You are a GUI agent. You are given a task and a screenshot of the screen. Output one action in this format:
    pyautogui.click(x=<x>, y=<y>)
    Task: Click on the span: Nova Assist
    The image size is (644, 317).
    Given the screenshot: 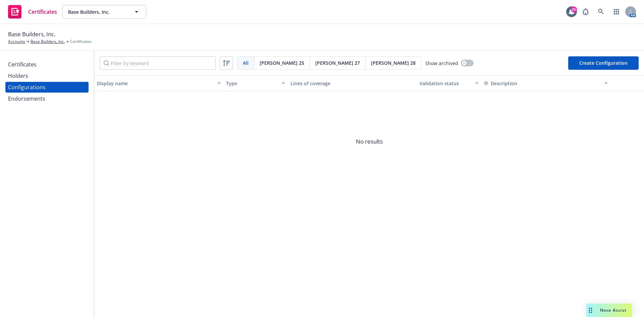 What is the action you would take?
    pyautogui.click(x=613, y=310)
    